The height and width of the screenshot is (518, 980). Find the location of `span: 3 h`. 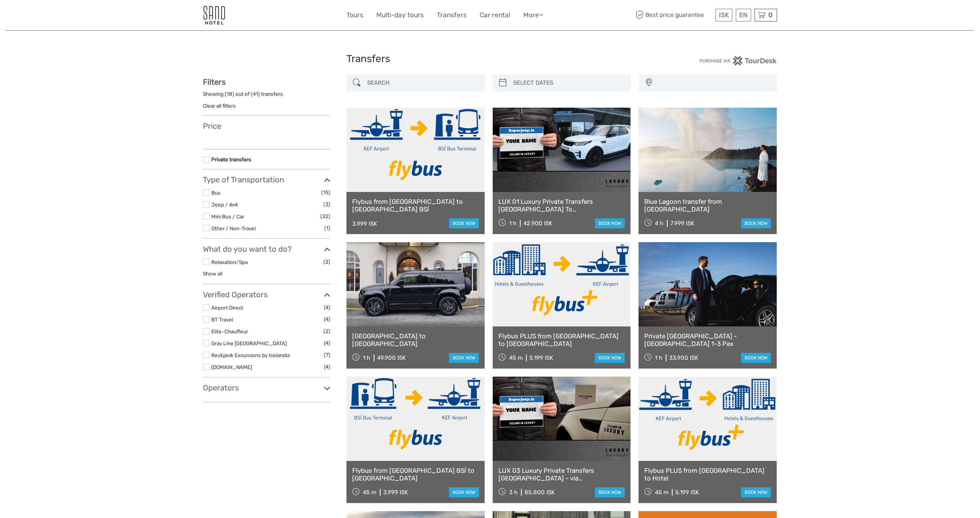

span: 3 h is located at coordinates (513, 492).